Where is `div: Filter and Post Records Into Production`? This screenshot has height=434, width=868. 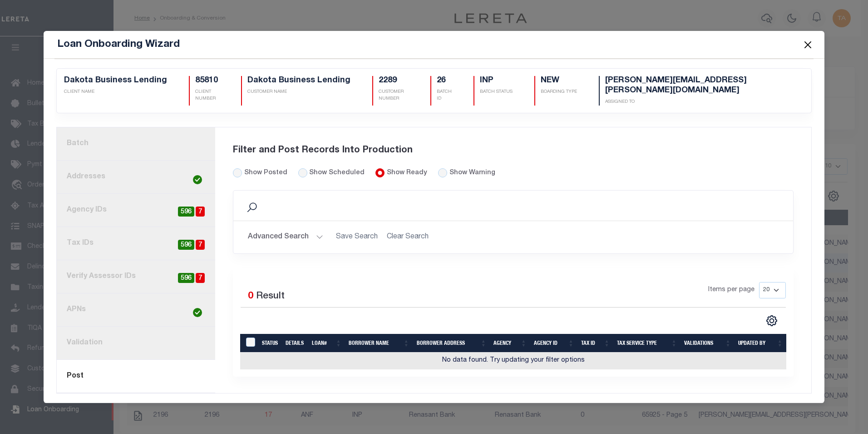
div: Filter and Post Records Into Production is located at coordinates (513, 151).